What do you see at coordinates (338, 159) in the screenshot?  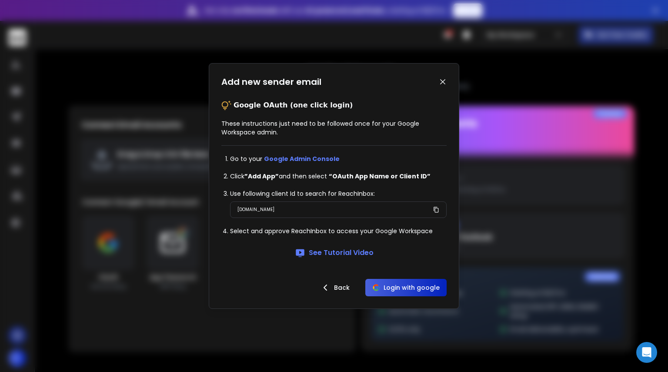 I see `li: Go to your` at bounding box center [338, 159].